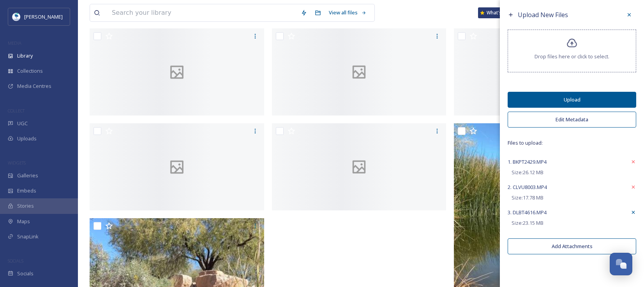 The width and height of the screenshot is (644, 287). What do you see at coordinates (34, 86) in the screenshot?
I see `span: Media Centres` at bounding box center [34, 86].